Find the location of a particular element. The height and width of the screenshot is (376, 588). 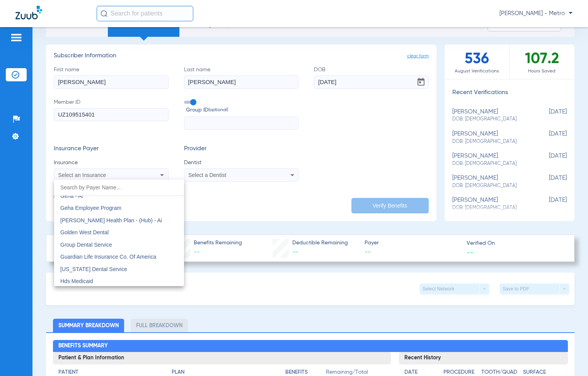

span: Geha Employee Program is located at coordinates (91, 208).